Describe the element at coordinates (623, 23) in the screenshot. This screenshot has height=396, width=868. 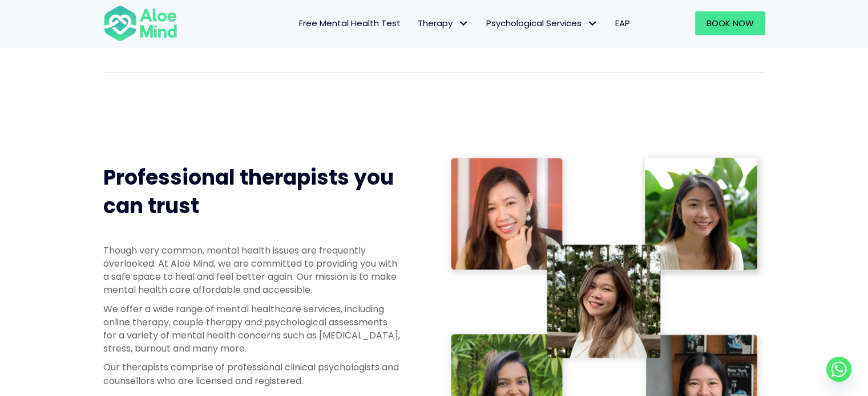
I see `span: EAP` at that location.